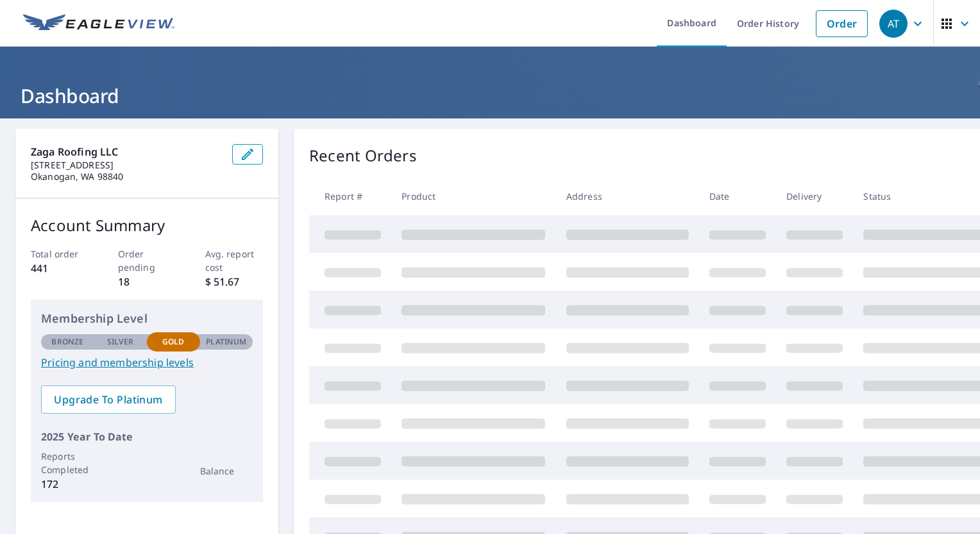  Describe the element at coordinates (147, 362) in the screenshot. I see `a: Pricing and membership levels` at that location.